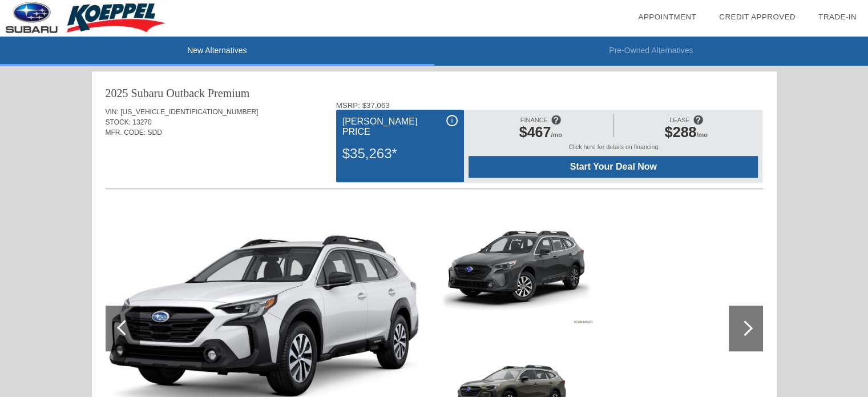  What do you see at coordinates (757, 16) in the screenshot?
I see `a: Credit Approved` at bounding box center [757, 16].